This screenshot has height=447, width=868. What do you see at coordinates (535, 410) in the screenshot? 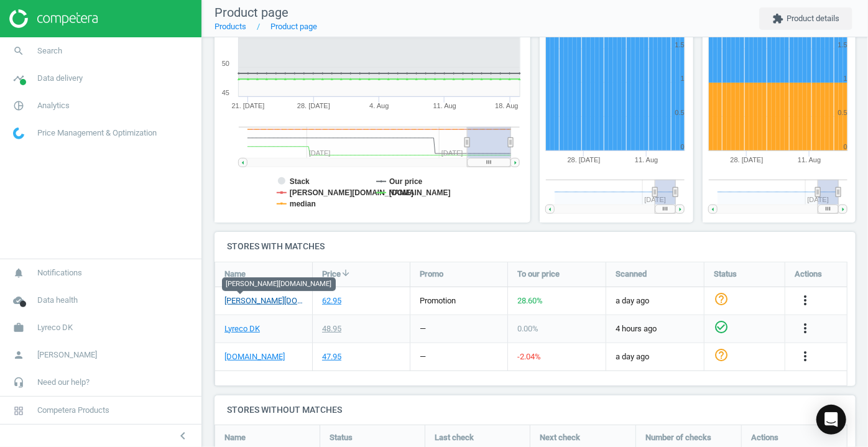
I see `h4: Stores without matches` at bounding box center [535, 410].